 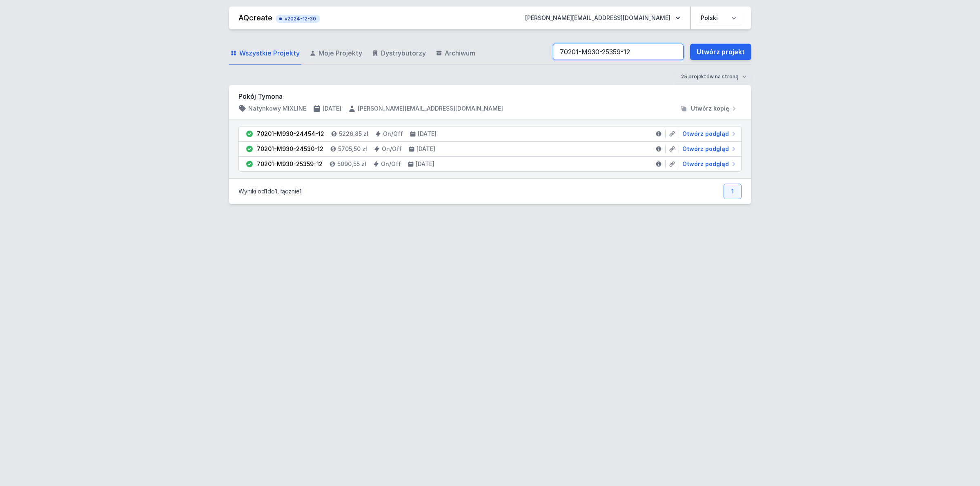 What do you see at coordinates (490, 96) in the screenshot?
I see `h3: Pokój Tymona` at bounding box center [490, 96].